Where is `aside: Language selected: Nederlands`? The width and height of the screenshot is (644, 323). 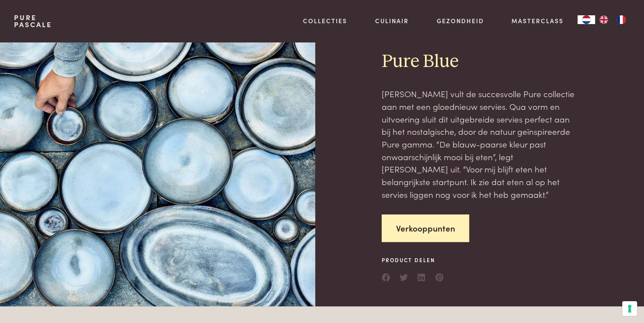 aside: Language selected: Nederlands is located at coordinates (604, 20).